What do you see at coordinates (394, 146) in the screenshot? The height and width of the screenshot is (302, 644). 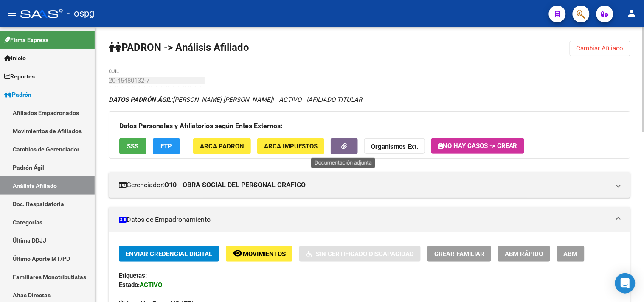 I see `button: Organismos Ext.` at bounding box center [394, 146].